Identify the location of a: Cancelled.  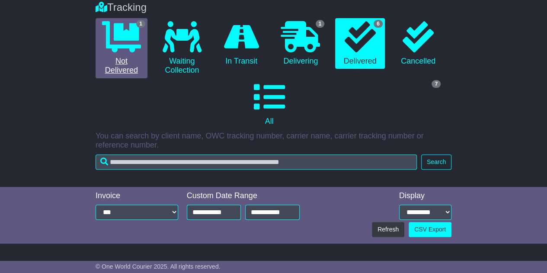
(418, 44).